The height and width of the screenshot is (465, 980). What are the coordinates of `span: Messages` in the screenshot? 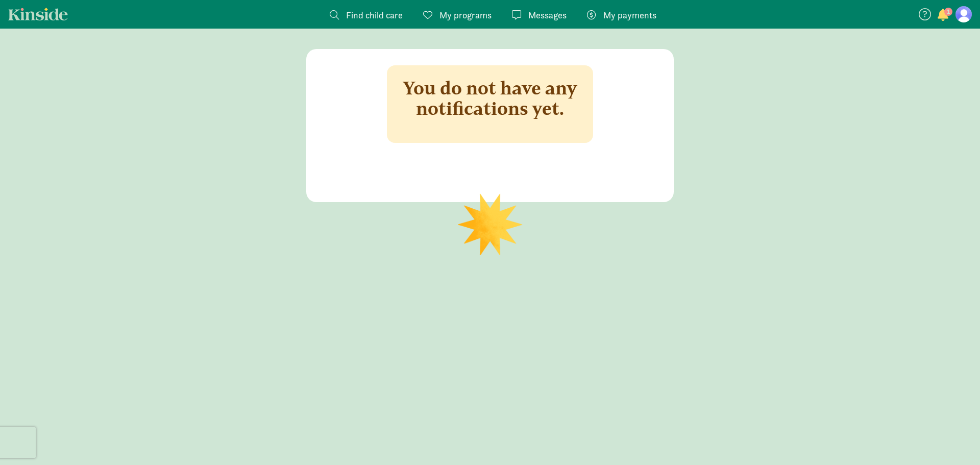 It's located at (547, 15).